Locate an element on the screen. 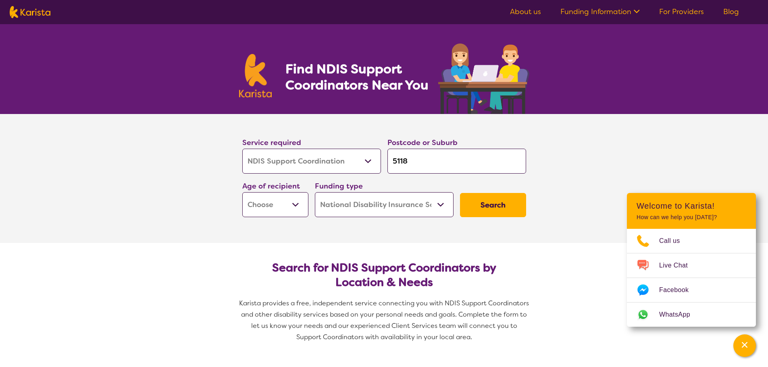 This screenshot has width=768, height=367. h2: Welcome to Karista! is located at coordinates (691, 206).